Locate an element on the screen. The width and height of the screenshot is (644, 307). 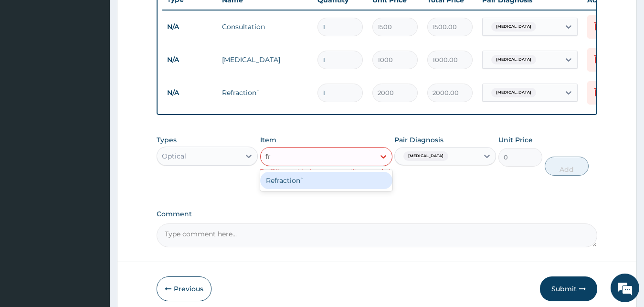
img: d_794563401_company_1708531726252_794563401 is located at coordinates (28, 60).